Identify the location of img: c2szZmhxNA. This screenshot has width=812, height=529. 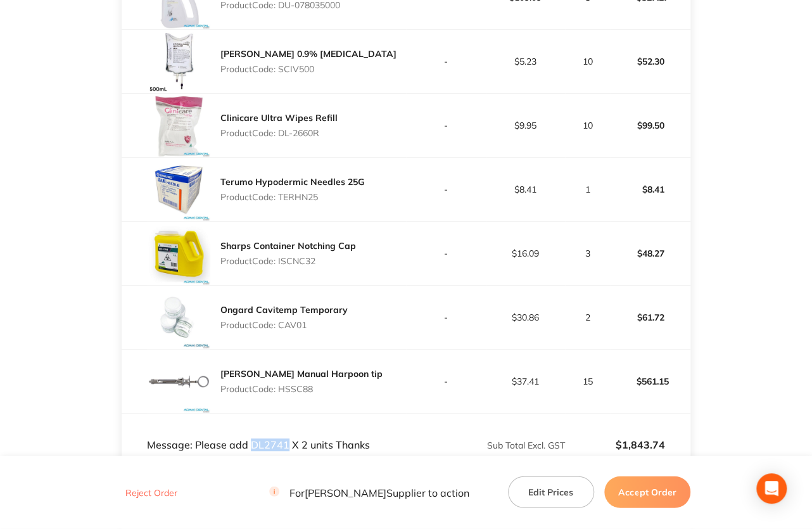
(179, 189).